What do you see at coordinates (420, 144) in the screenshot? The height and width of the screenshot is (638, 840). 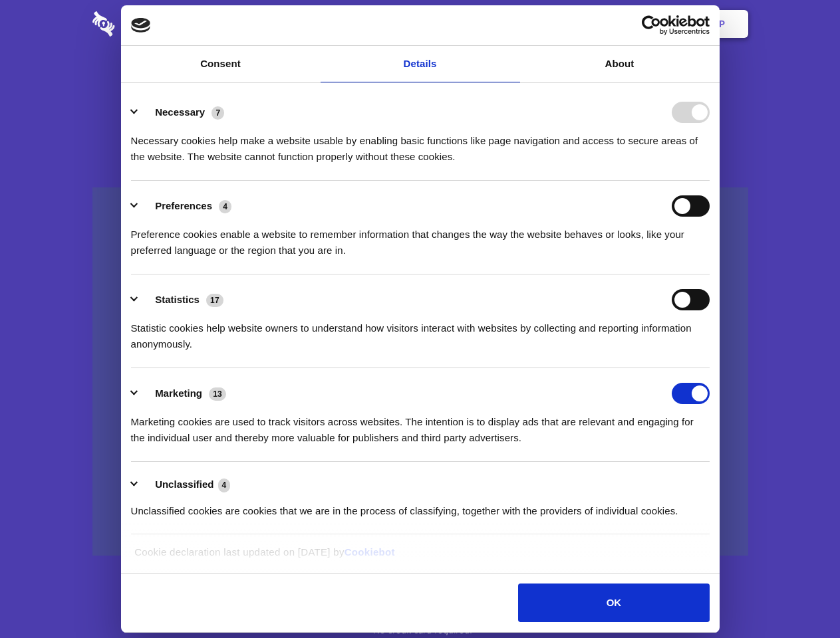 I see `div: Necessary cookies help make a website usable by enabling basic functions like page navigation and...` at bounding box center [420, 144].